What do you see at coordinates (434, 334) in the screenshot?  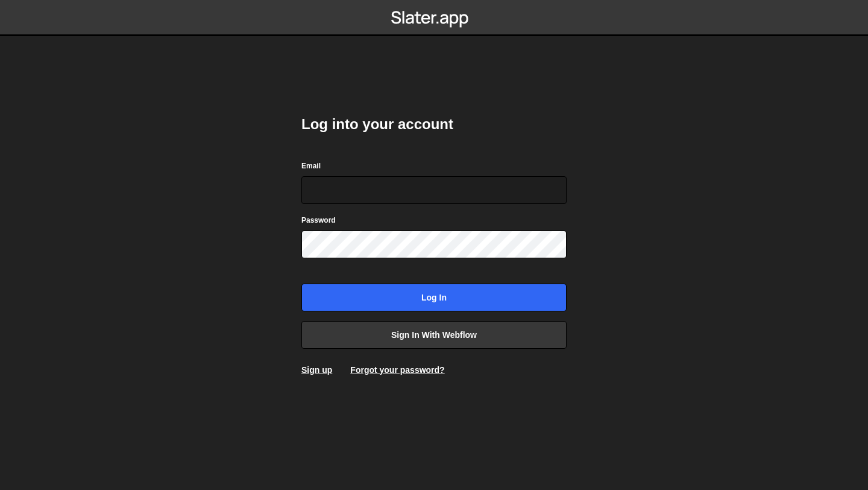 I see `a: Sign in with Webflow` at bounding box center [434, 334].